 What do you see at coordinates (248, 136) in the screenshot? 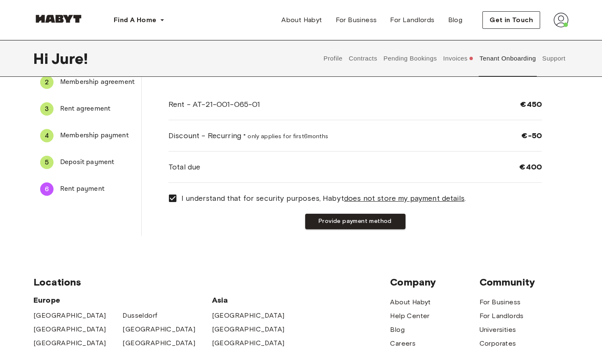
I see `span: Discount - Recurring` at bounding box center [248, 136].